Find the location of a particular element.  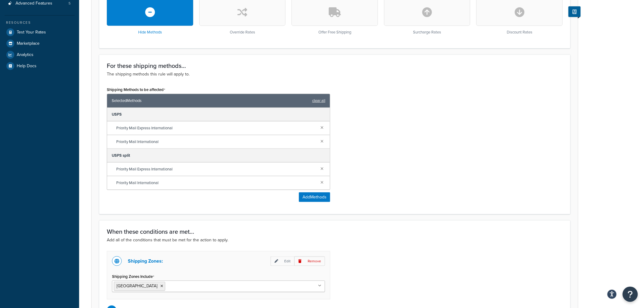

span: Help Docs is located at coordinates (27, 66).